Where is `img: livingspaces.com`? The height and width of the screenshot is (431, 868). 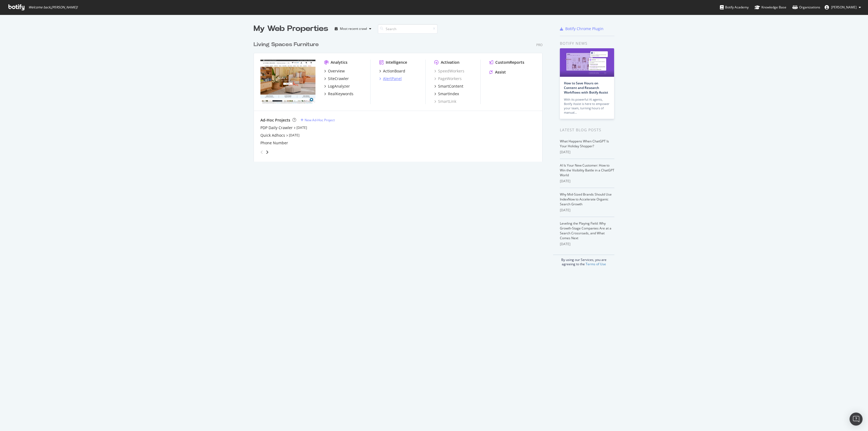 img: livingspaces.com is located at coordinates (288, 82).